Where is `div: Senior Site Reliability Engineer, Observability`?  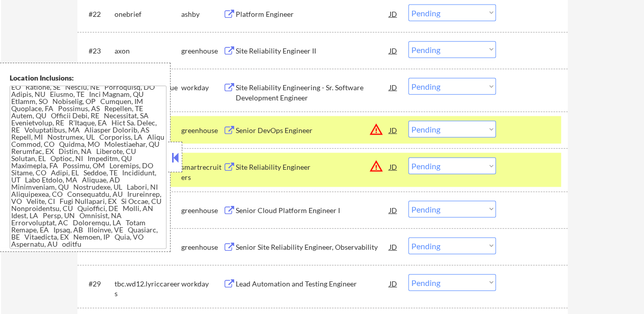 div: Senior Site Reliability Engineer, Observability is located at coordinates (313, 247).